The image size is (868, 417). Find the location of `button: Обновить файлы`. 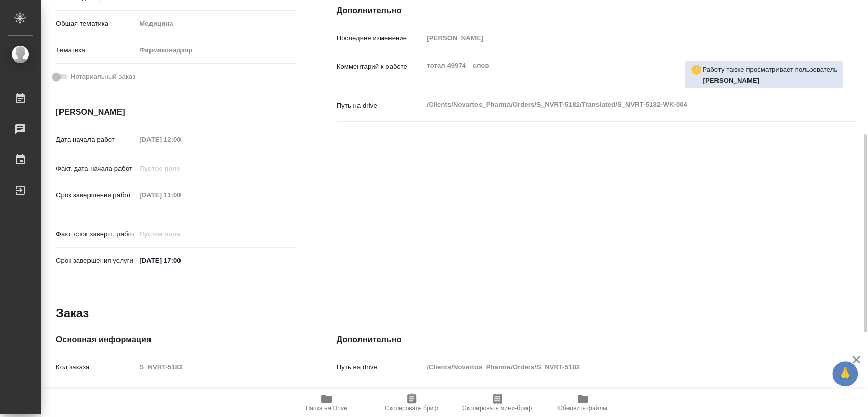

button: Обновить файлы is located at coordinates (583, 403).